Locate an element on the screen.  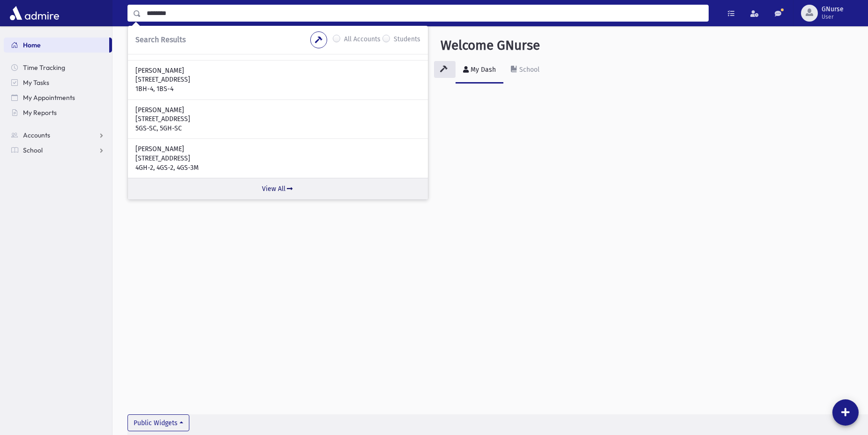
h3: Welcome GNurse is located at coordinates (491, 45).